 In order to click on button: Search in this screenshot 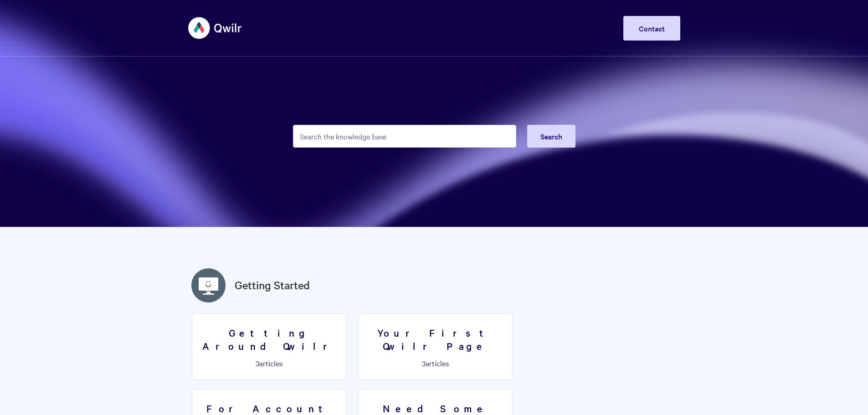, I will do `click(551, 136)`.